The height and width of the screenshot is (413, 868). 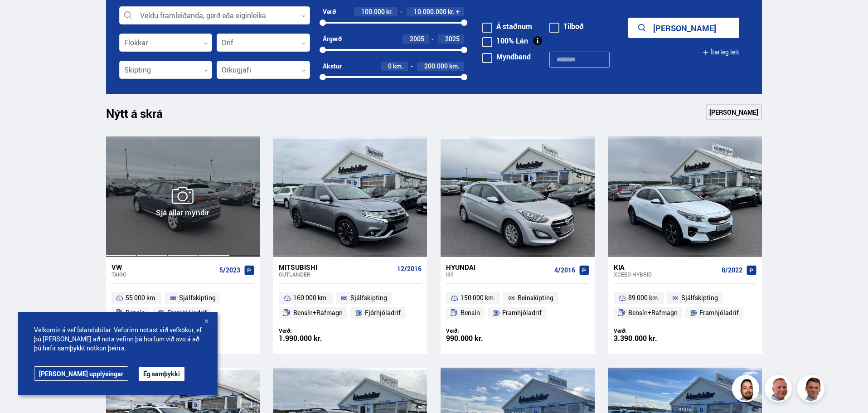 What do you see at coordinates (684, 306) in the screenshot?
I see `a: Kia XCeed HYBRID 8/2022 89 000 km. Sjálfskipting Bensín+Rafmagn Framhjóladrif Verð: 3.390.000 kr.` at bounding box center [684, 306].